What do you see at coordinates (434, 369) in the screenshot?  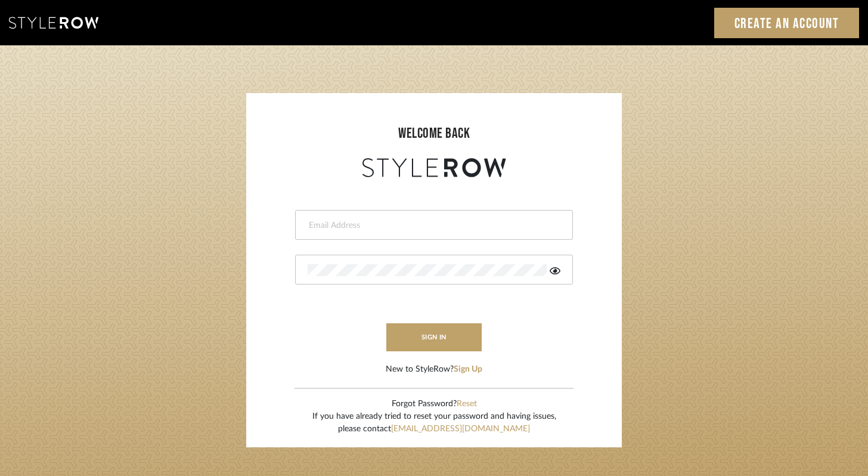 I see `div: New to StyleRow?` at bounding box center [434, 369].